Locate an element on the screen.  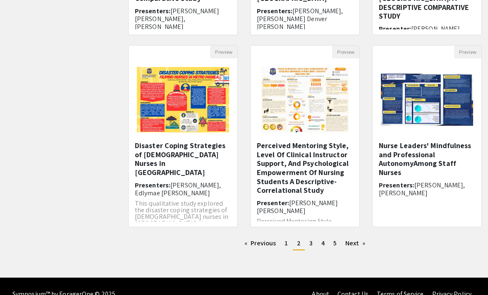
span: 5 is located at coordinates (335, 243).